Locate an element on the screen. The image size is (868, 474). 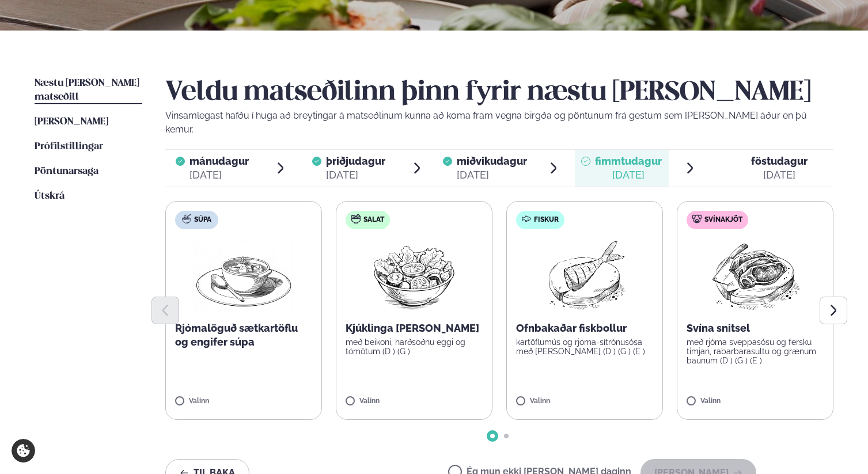
span: Salat is located at coordinates (373, 220).